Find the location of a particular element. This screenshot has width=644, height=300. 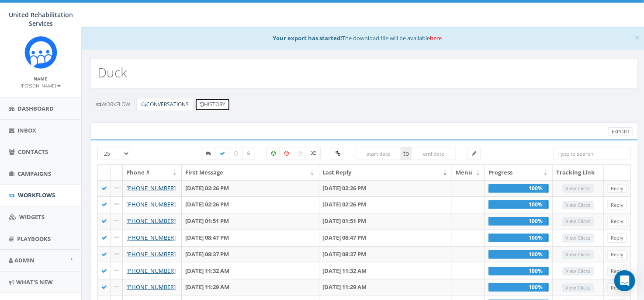

input: end date is located at coordinates (434, 153).